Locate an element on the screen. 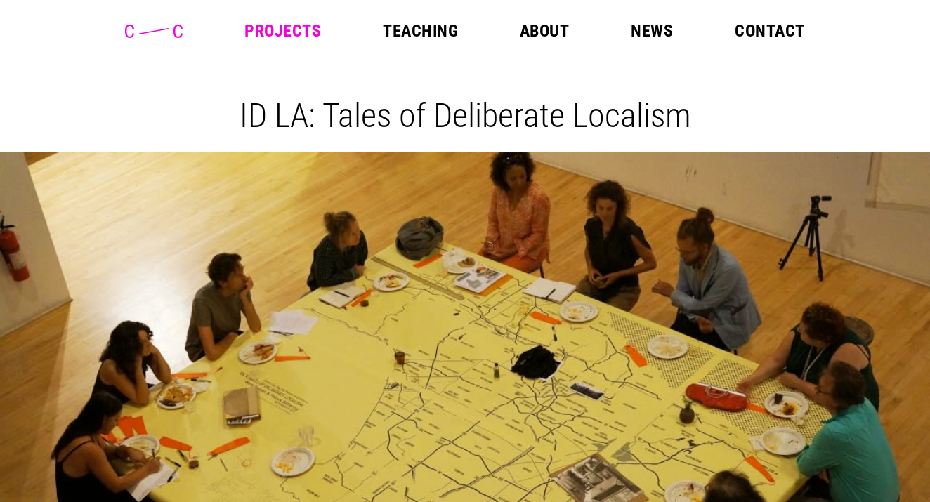  nav: Main Menu is located at coordinates (524, 31).